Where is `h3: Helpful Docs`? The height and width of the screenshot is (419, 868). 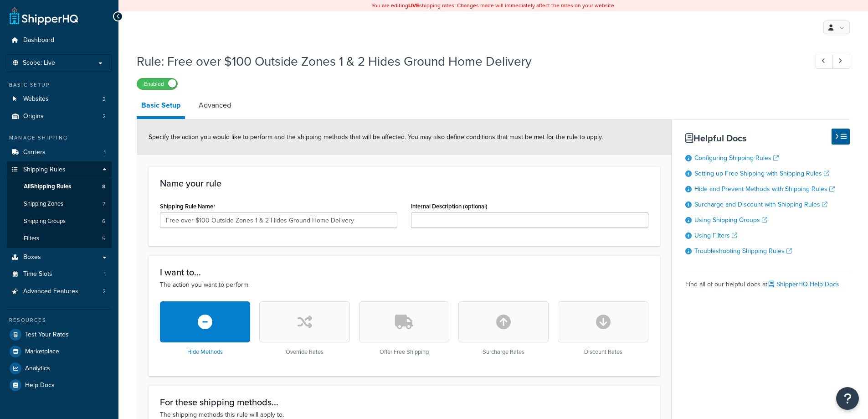
h3: Helpful Docs is located at coordinates (768, 138).